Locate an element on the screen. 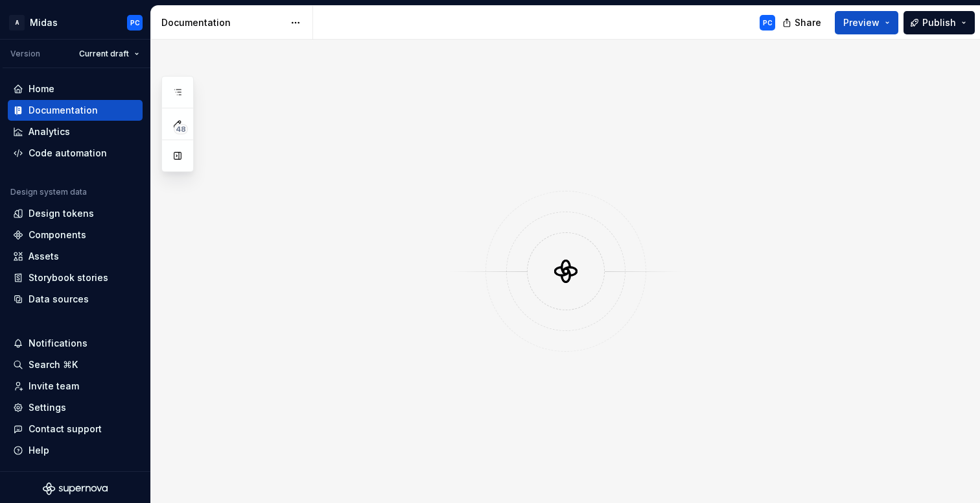  button: Share is located at coordinates (803, 23).